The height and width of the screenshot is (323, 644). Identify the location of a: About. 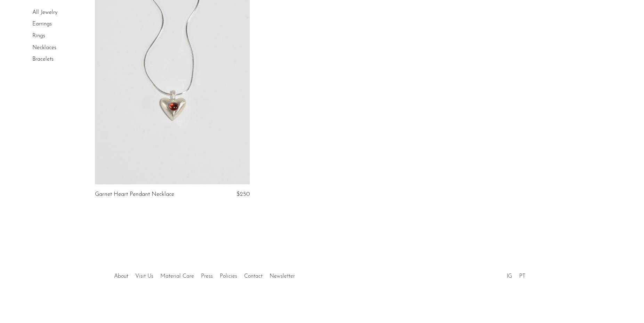
(121, 276).